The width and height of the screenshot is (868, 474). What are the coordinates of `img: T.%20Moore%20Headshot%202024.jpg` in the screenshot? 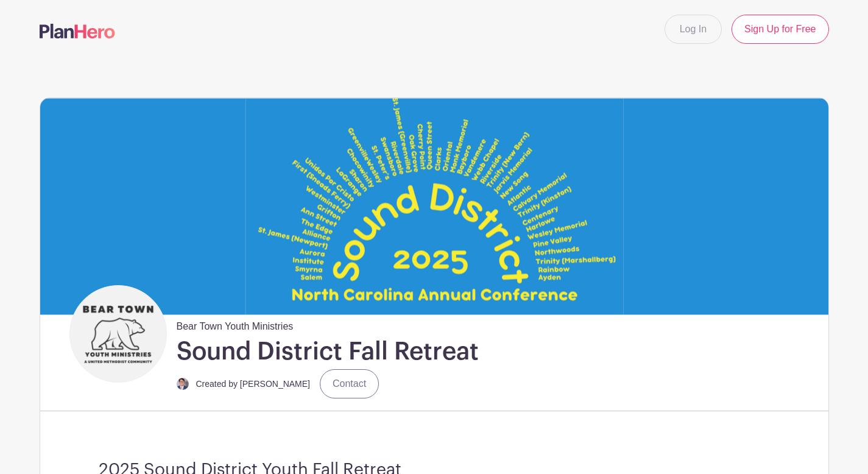 It's located at (182, 384).